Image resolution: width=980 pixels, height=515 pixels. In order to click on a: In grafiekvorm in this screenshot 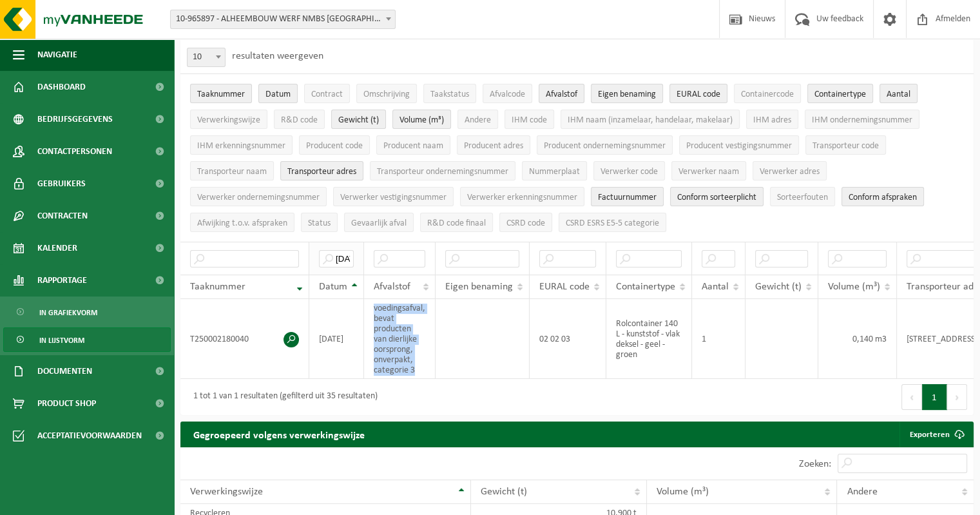, I will do `click(87, 312)`.